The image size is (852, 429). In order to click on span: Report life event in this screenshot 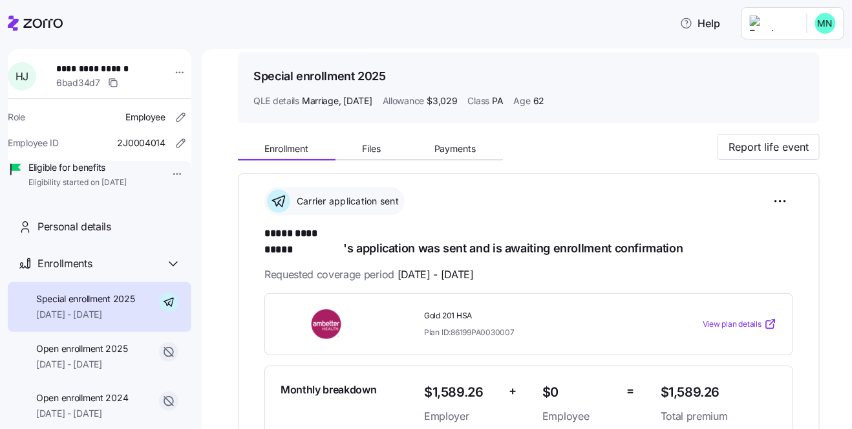, I will do `click(769, 147)`.